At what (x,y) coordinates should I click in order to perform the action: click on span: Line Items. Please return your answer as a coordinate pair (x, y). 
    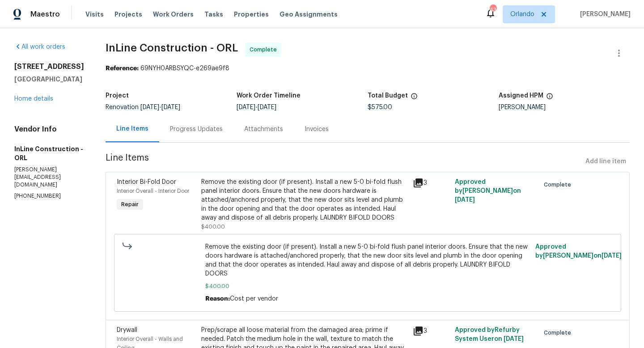
    Looking at the image, I should click on (344, 162).